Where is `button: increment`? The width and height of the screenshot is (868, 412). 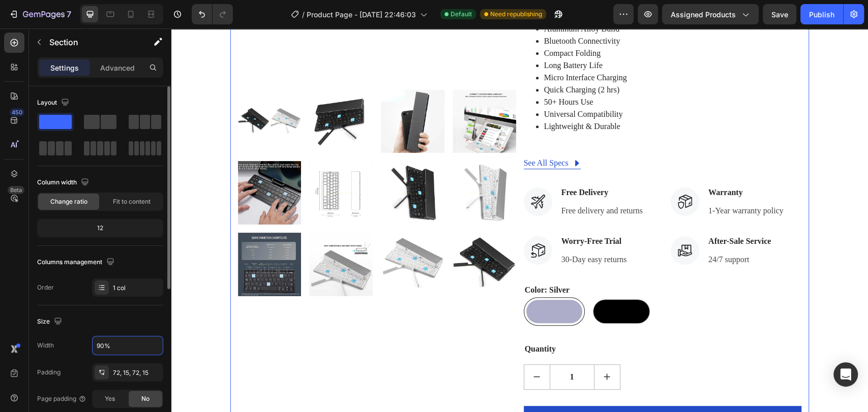 button: increment is located at coordinates (436, 348).